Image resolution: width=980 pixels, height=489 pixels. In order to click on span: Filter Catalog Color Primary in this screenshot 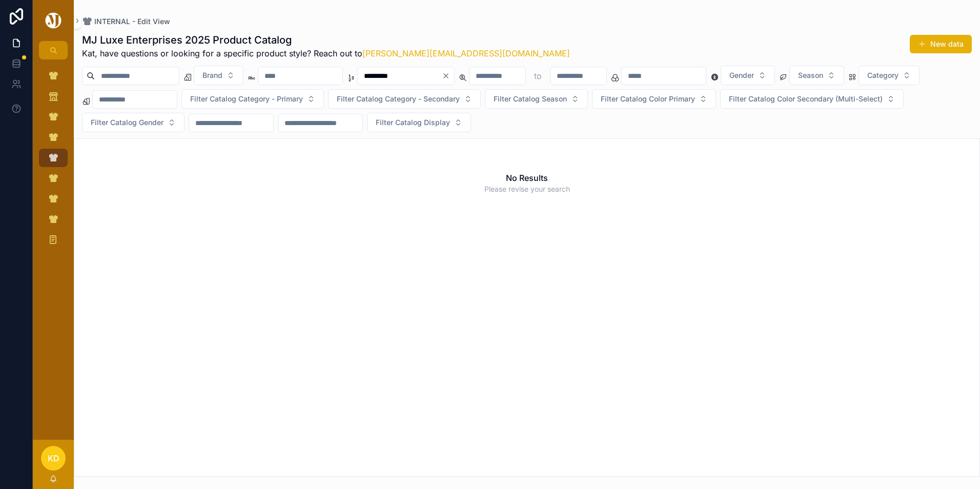, I will do `click(648, 99)`.